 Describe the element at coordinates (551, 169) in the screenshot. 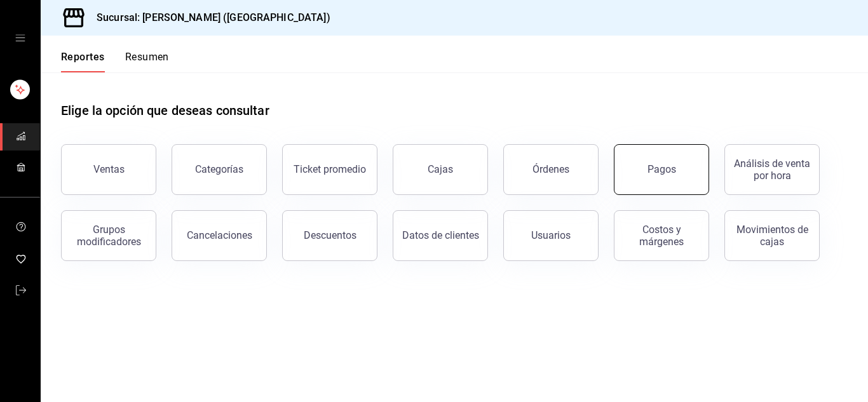

I see `div: Órdenes` at that location.